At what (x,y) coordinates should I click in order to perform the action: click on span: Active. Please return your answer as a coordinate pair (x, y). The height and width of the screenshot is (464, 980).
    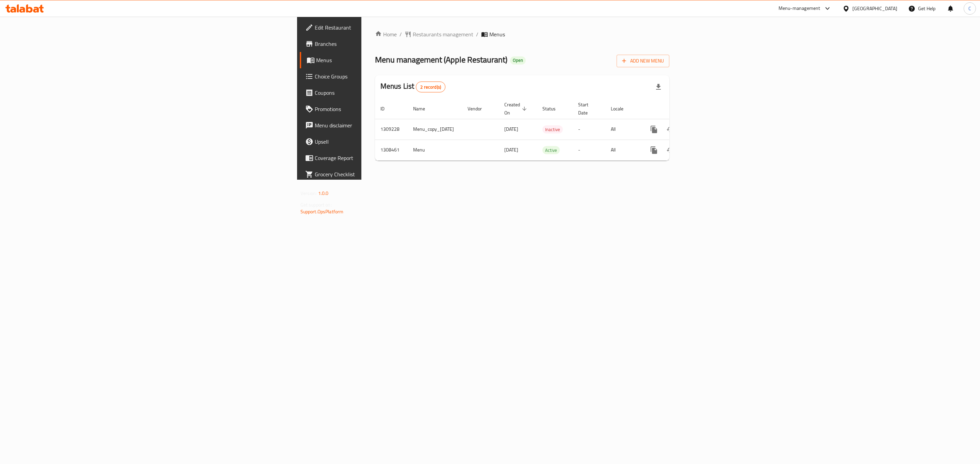
    Looking at the image, I should click on (550, 150).